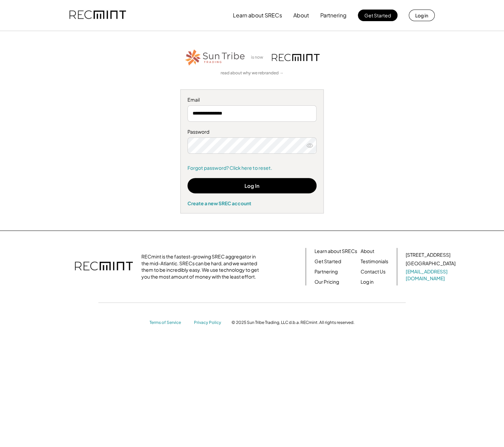 The width and height of the screenshot is (504, 447). What do you see at coordinates (252, 168) in the screenshot?
I see `a: Forgot password? Click here to reset.` at bounding box center [252, 168].